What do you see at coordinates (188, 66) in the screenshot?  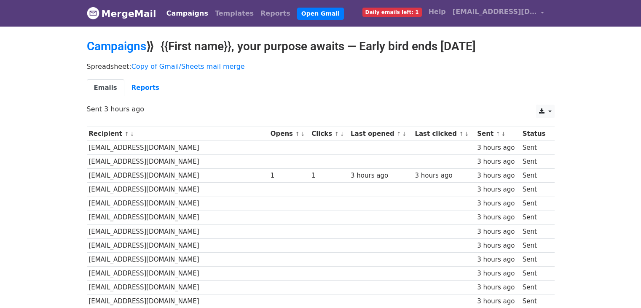 I see `a: Copy of Gmail/Sheets mail merge` at bounding box center [188, 66].